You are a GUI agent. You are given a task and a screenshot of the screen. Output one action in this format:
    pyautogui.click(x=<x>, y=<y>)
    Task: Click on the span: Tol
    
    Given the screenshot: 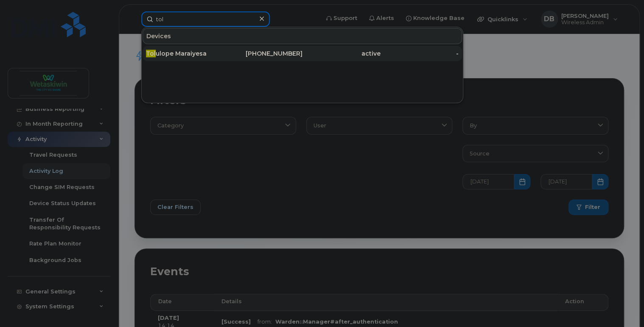 What is the action you would take?
    pyautogui.click(x=150, y=54)
    